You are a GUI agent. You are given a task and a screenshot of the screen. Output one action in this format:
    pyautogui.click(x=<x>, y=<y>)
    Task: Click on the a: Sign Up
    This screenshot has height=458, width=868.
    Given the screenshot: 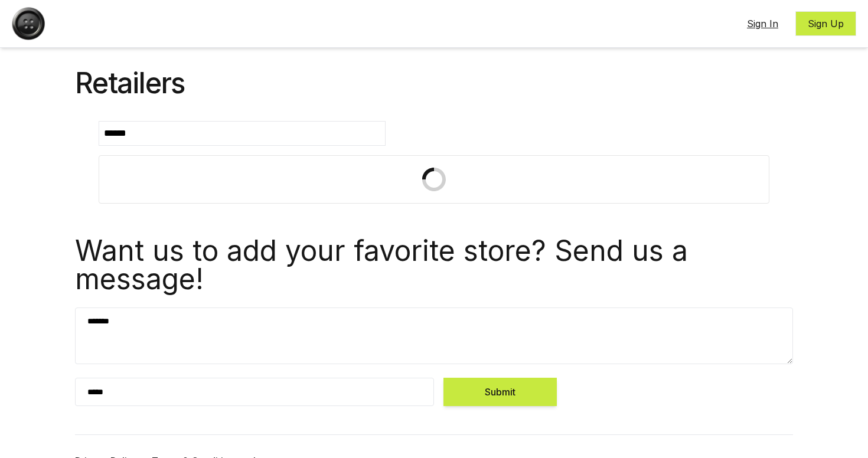 What is the action you would take?
    pyautogui.click(x=825, y=24)
    